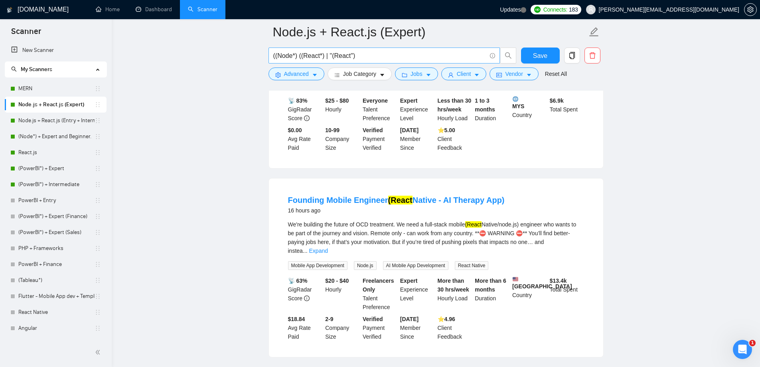 This screenshot has height=367, width=760. Describe the element at coordinates (359, 74) in the screenshot. I see `span: Job Category` at that location.